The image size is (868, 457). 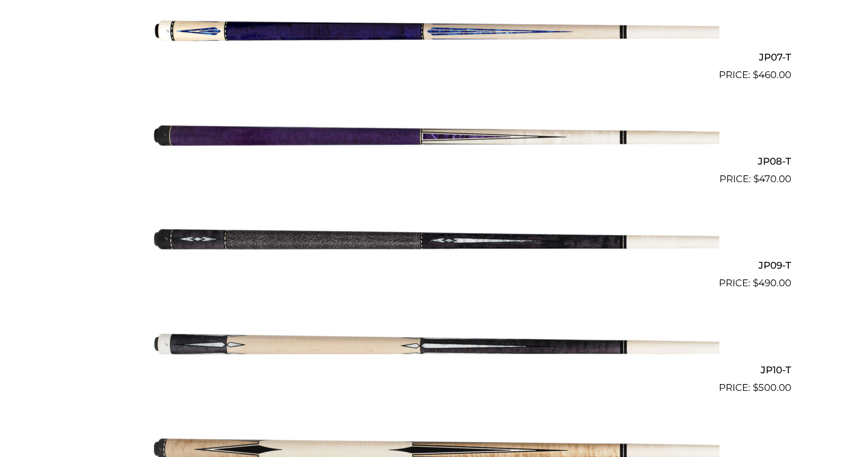 I want to click on img: JP08-T, so click(x=434, y=134).